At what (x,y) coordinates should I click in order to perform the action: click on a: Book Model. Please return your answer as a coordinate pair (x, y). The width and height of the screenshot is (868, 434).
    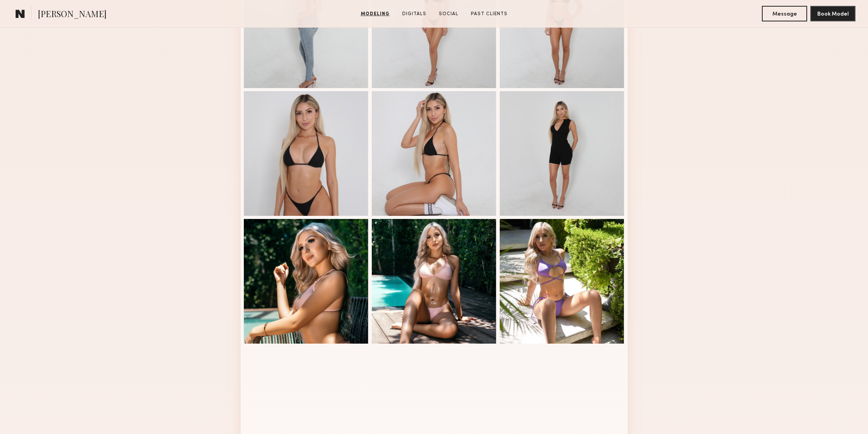
    Looking at the image, I should click on (833, 13).